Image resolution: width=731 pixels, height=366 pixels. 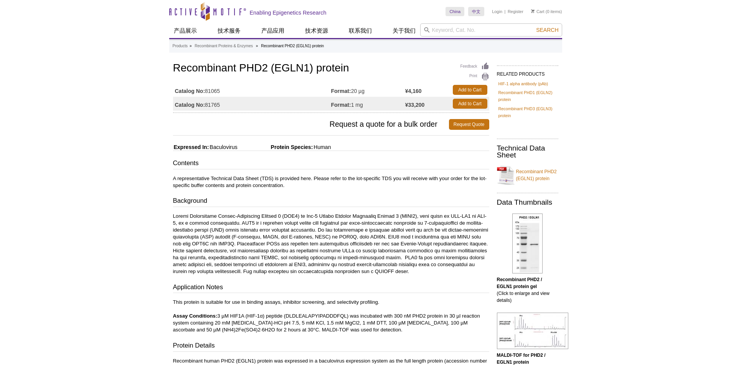 I want to click on a: Request Quote, so click(x=469, y=124).